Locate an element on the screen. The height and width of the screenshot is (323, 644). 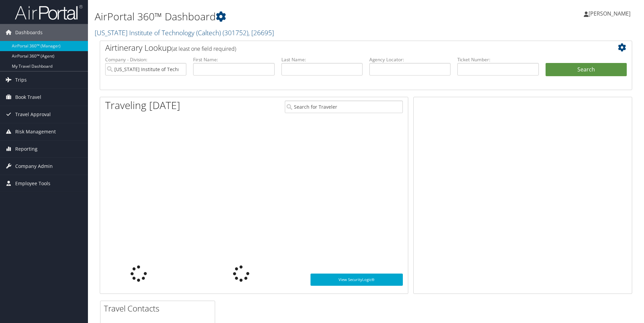
label: Company - Division: is located at coordinates (146, 60).